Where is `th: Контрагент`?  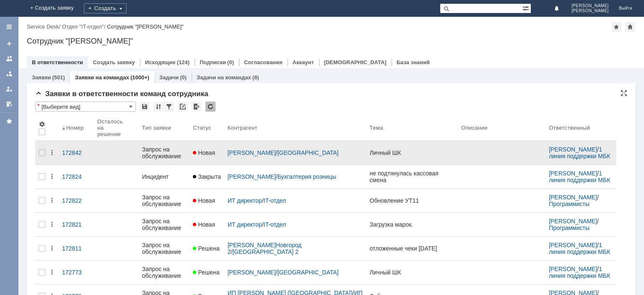 th: Контрагент is located at coordinates (295, 128).